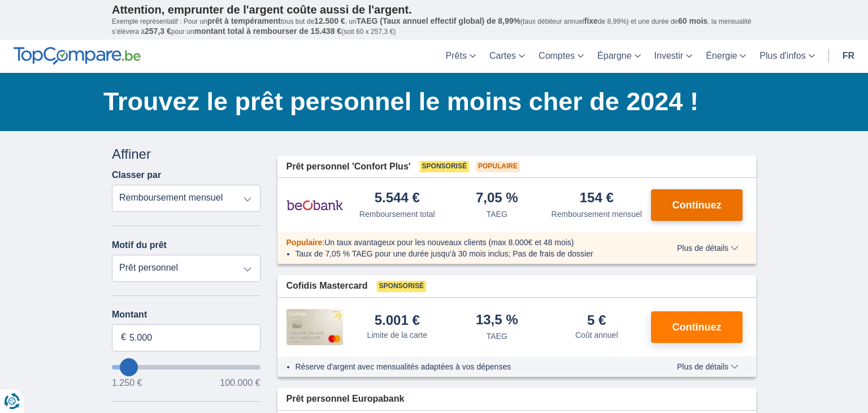 This screenshot has height=413, width=868. I want to click on div: 7,05 %, so click(497, 198).